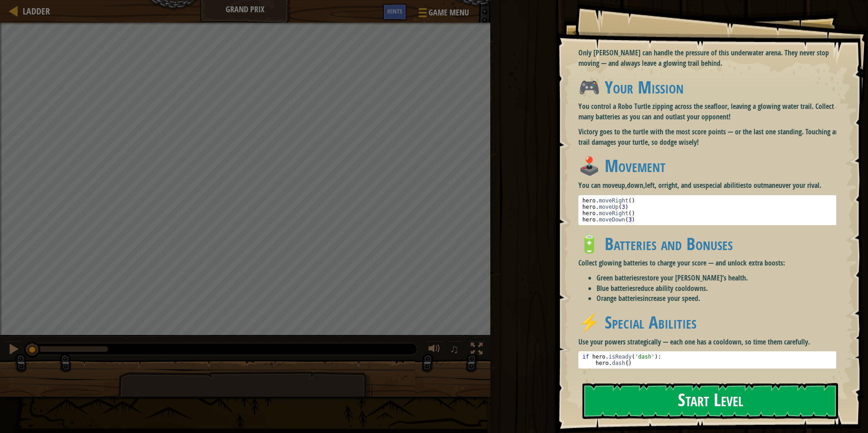 Image resolution: width=868 pixels, height=433 pixels. Describe the element at coordinates (720, 298) in the screenshot. I see `li: increase your speed.` at that location.